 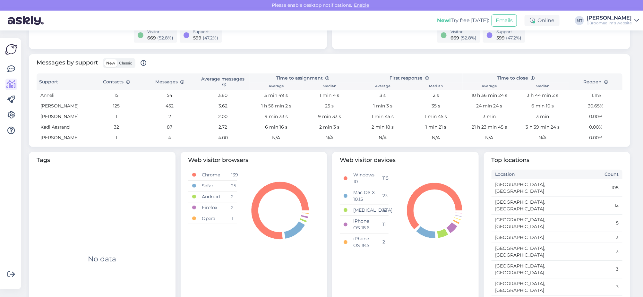 I want to click on span: 669, so click(x=455, y=38).